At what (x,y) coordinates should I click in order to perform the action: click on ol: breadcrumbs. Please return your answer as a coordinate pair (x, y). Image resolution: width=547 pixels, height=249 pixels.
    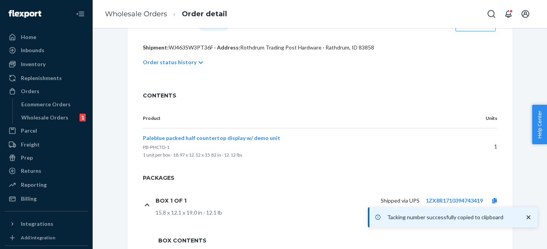
    Looking at the image, I should click on (166, 14).